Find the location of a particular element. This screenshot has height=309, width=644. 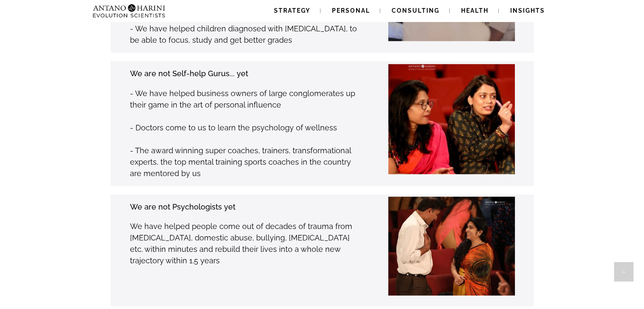

span: Insights is located at coordinates (528, 10).